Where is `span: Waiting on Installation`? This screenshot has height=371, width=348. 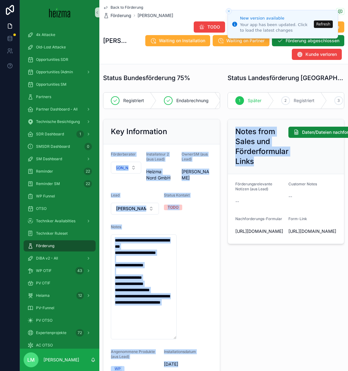
span: Waiting on Installation is located at coordinates (182, 41).